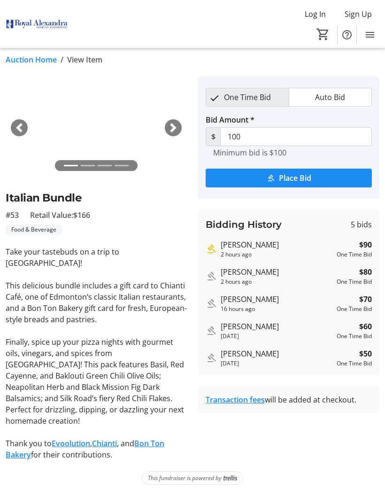  What do you see at coordinates (295, 178) in the screenshot?
I see `span: Place Bid` at bounding box center [295, 178].